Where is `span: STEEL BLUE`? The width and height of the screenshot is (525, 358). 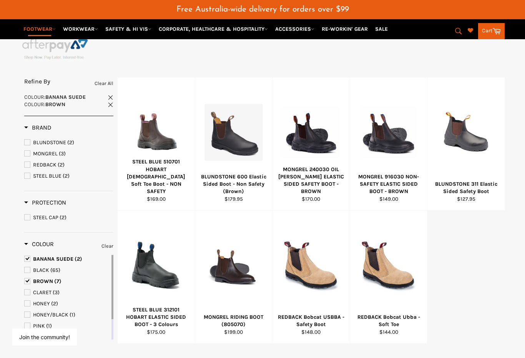
span: STEEL BLUE is located at coordinates (47, 176).